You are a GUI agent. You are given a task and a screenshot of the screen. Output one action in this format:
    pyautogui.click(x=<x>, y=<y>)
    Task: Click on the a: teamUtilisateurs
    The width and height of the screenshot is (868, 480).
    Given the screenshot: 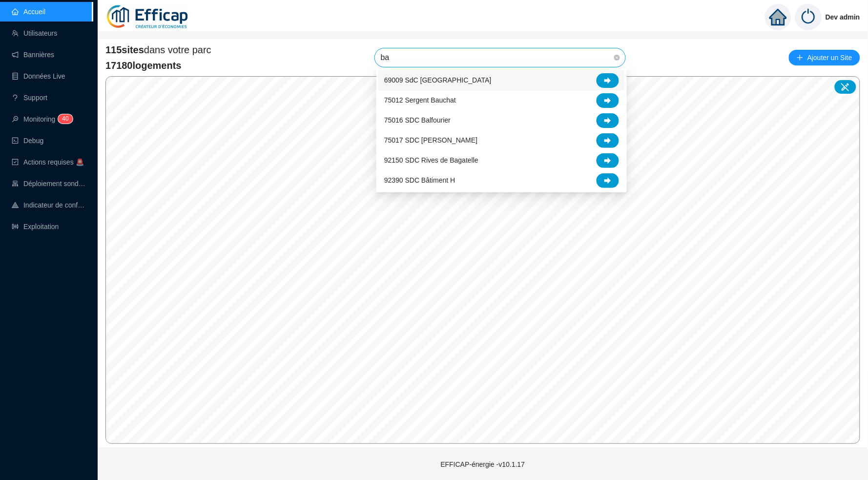 What is the action you would take?
    pyautogui.click(x=34, y=33)
    